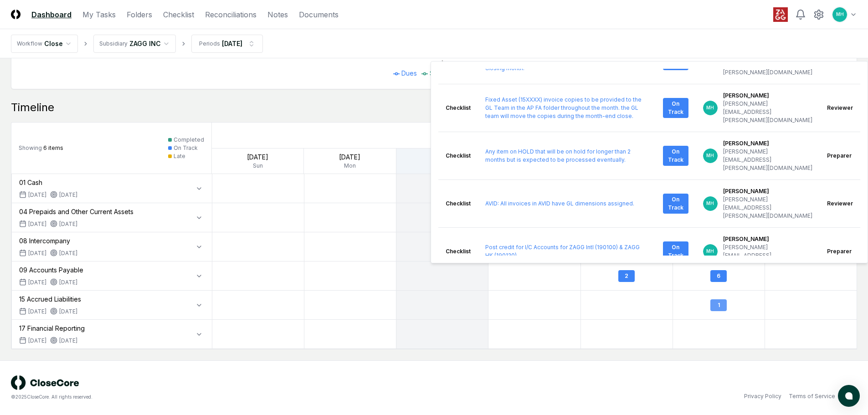 This screenshot has width=868, height=415. I want to click on div: 01 Cash, so click(48, 182).